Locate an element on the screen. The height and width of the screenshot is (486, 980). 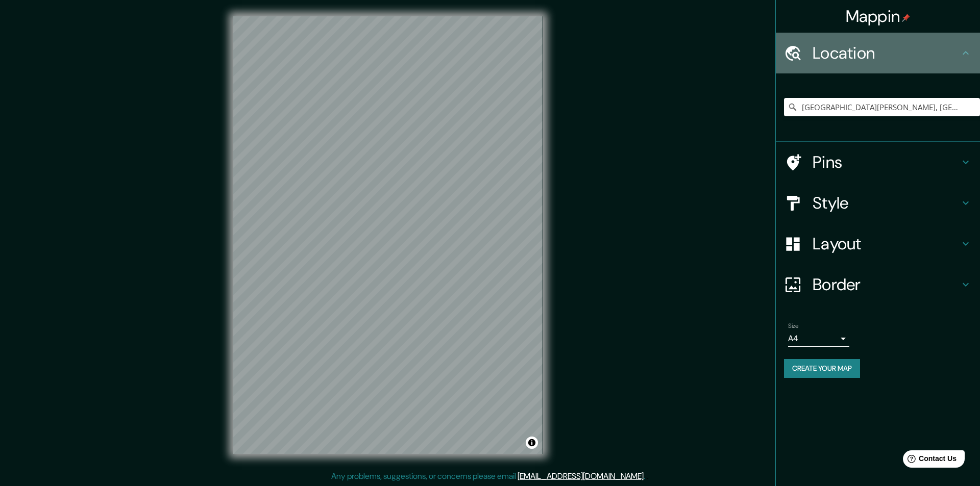
div: A4 is located at coordinates (818, 339).